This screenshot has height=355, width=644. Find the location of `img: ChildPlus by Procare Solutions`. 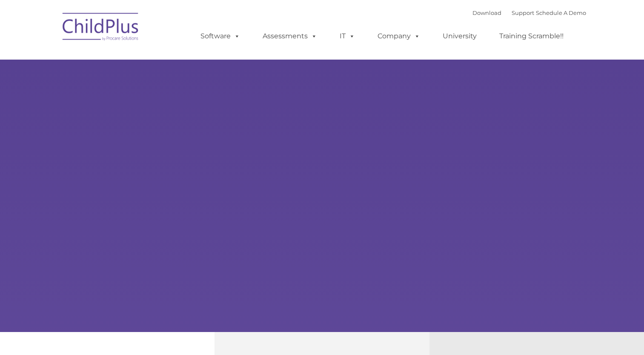

img: ChildPlus by Procare Solutions is located at coordinates (101, 28).